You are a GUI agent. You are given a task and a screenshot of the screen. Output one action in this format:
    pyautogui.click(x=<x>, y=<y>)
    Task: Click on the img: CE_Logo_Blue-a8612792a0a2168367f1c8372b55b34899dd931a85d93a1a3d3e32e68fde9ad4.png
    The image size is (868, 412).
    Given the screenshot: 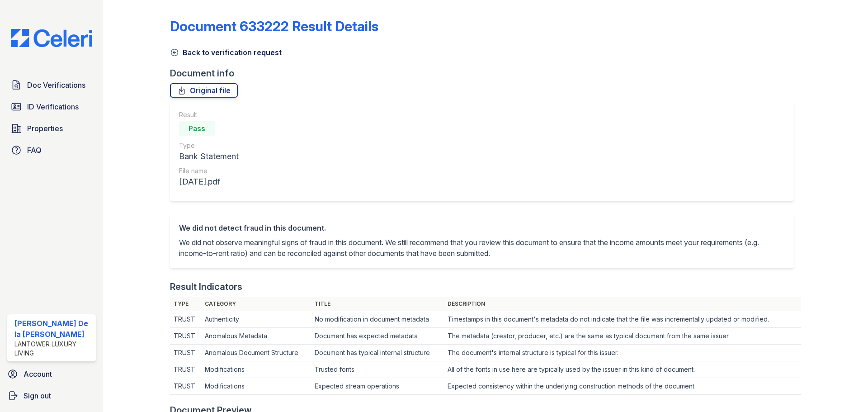 What is the action you would take?
    pyautogui.click(x=51, y=38)
    